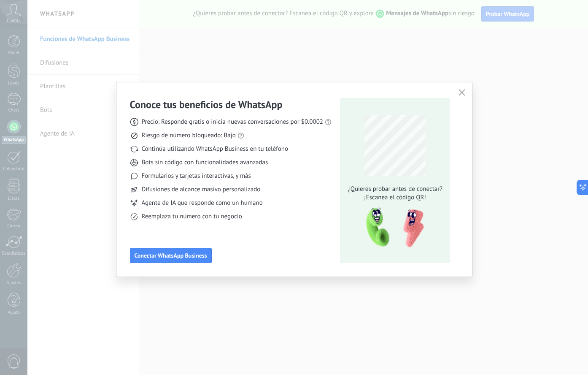 Image resolution: width=588 pixels, height=375 pixels. What do you see at coordinates (207, 104) in the screenshot?
I see `h3: Conoce tus beneficios de WhatsApp` at bounding box center [207, 104].